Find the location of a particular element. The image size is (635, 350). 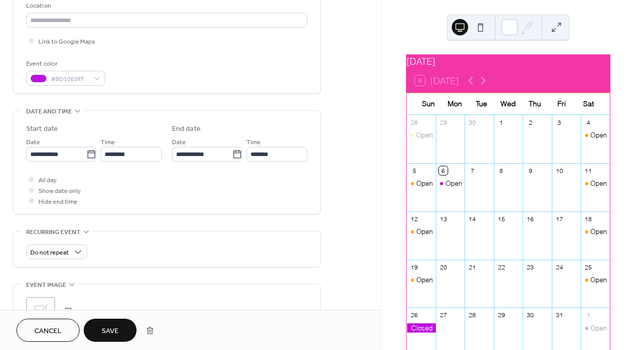

div: 3 is located at coordinates (559, 122).